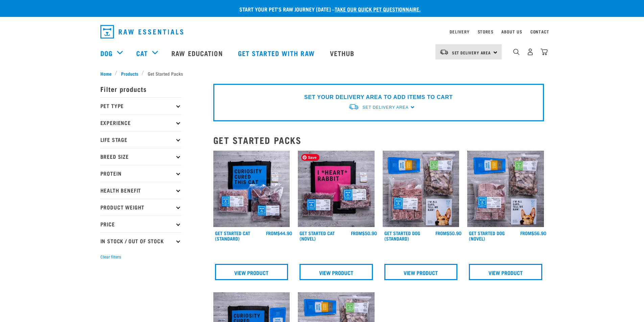 This screenshot has height=322, width=644. I want to click on p: Life Stage, so click(141, 140).